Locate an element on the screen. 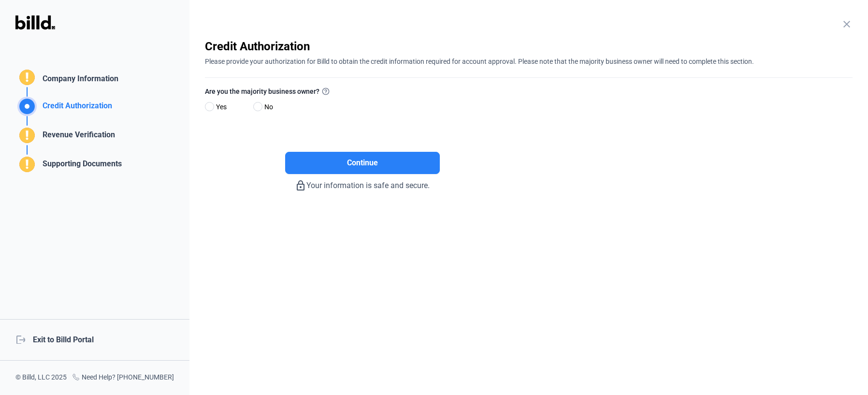 Image resolution: width=868 pixels, height=395 pixels. div: Your information is safe and secure. is located at coordinates (362, 183).